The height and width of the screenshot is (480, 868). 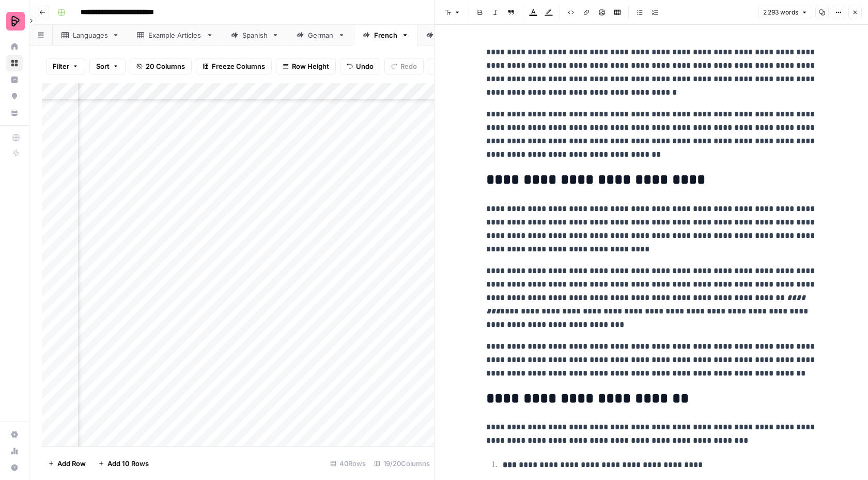 What do you see at coordinates (238, 66) in the screenshot?
I see `span: Freeze Columns` at bounding box center [238, 66].